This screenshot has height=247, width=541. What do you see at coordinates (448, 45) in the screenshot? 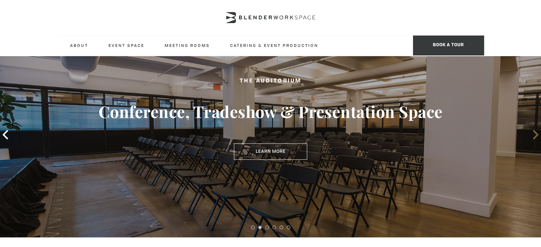
I see `span: Book a tour` at bounding box center [448, 45].